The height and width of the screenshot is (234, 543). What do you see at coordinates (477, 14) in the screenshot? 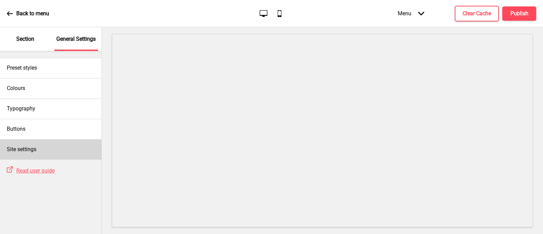
I see `h4: Clear Cache` at bounding box center [477, 14].